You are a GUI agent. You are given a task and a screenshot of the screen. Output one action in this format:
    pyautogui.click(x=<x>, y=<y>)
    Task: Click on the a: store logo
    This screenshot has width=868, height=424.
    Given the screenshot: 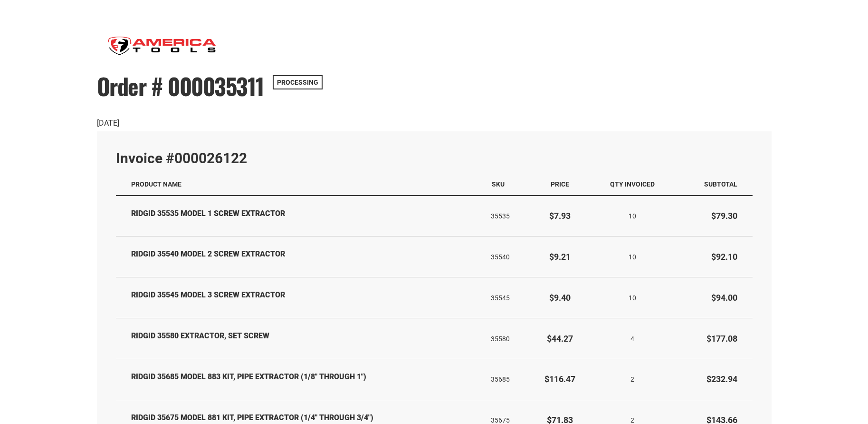 What is the action you would take?
    pyautogui.click(x=435, y=46)
    